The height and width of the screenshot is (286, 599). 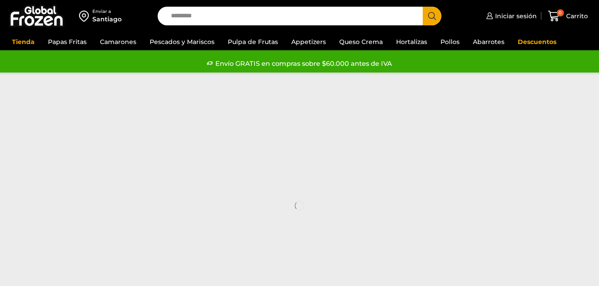 What do you see at coordinates (489, 42) in the screenshot?
I see `a: Abarrotes` at bounding box center [489, 42].